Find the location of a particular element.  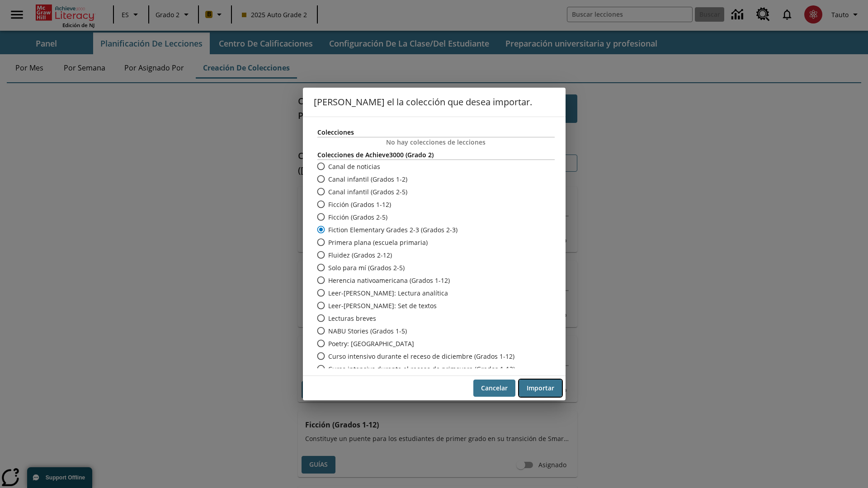

button: Cancelar is located at coordinates (494, 388).